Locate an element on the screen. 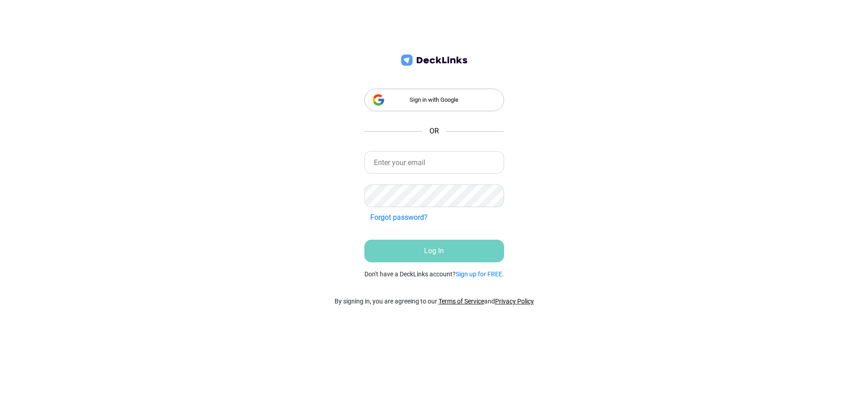 The width and height of the screenshot is (868, 412). input: Enter your email is located at coordinates (434, 162).